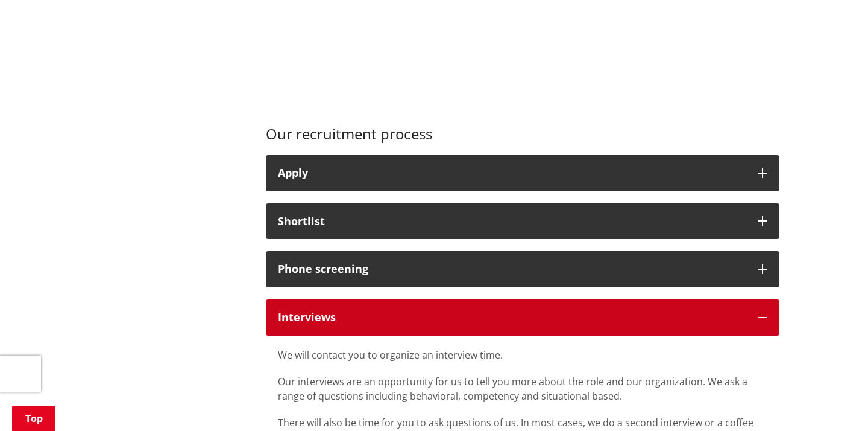  What do you see at coordinates (522, 389) in the screenshot?
I see `p: Our interviews are an opportunity for us to tell you more about the role and our organization. We...` at bounding box center [522, 389].